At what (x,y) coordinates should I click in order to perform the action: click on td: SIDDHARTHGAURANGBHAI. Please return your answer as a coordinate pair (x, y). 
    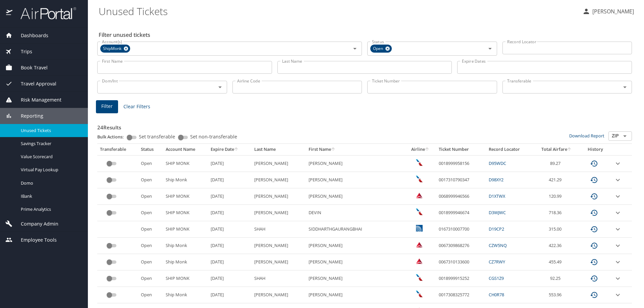
    Looking at the image, I should click on (355, 229).